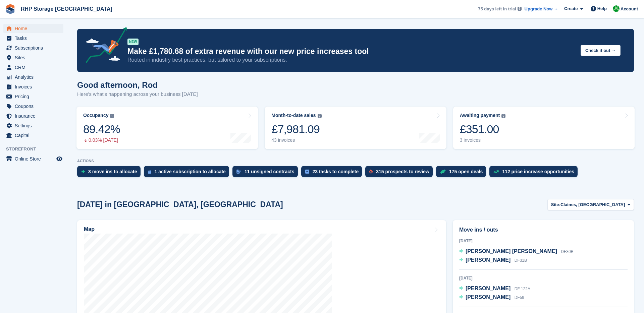  I want to click on img: price-adjustments-announcement-icon-8257ccfd72463d97f412b2fc003d46551f7dbcb40ab6d574587a9cd5c0d94..., so click(103, 46).